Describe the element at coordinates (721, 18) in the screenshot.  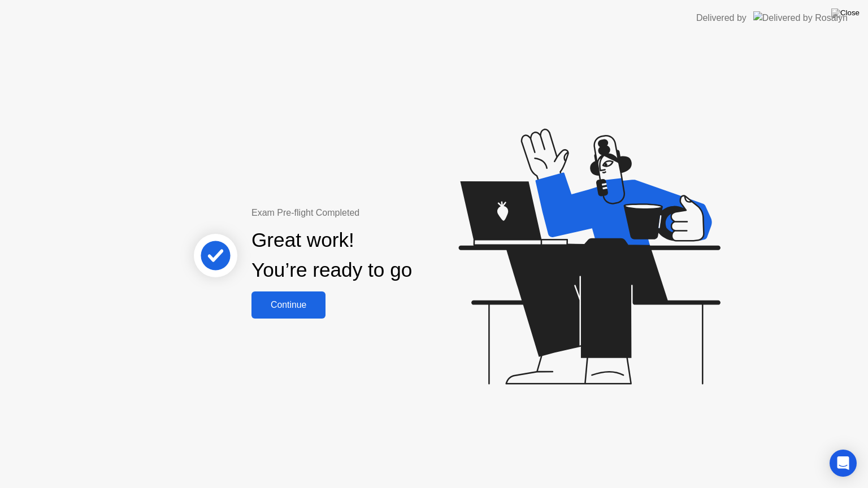
I see `div: Delivered by` at that location.